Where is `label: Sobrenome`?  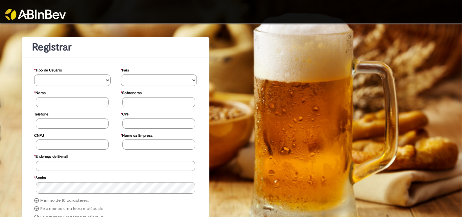
label: Sobrenome is located at coordinates (131, 92).